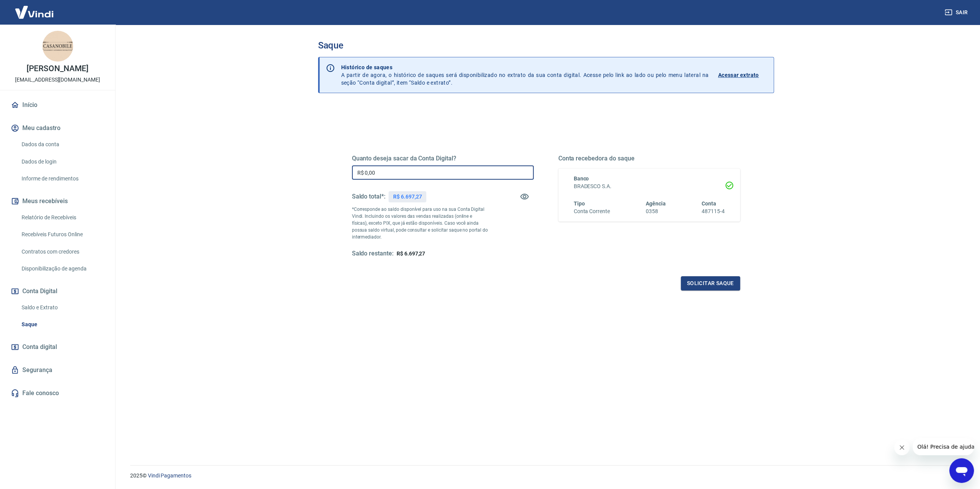 Image resolution: width=980 pixels, height=489 pixels. I want to click on h5: Saldo restante:, so click(373, 254).